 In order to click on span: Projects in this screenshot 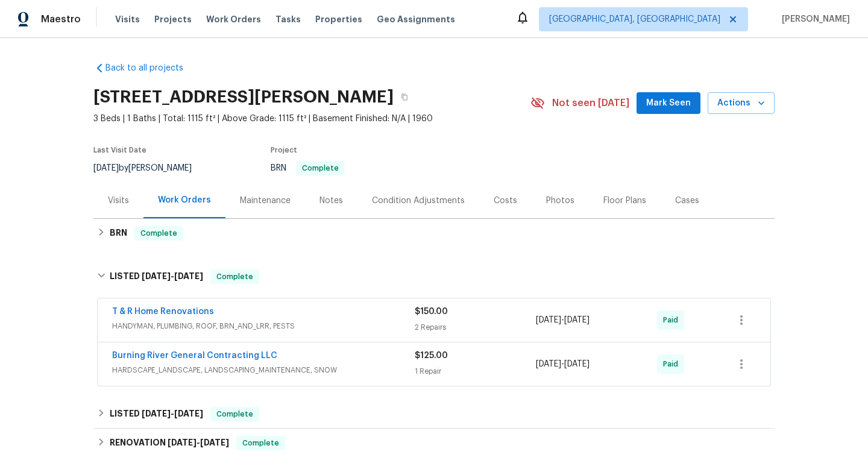, I will do `click(173, 20)`.